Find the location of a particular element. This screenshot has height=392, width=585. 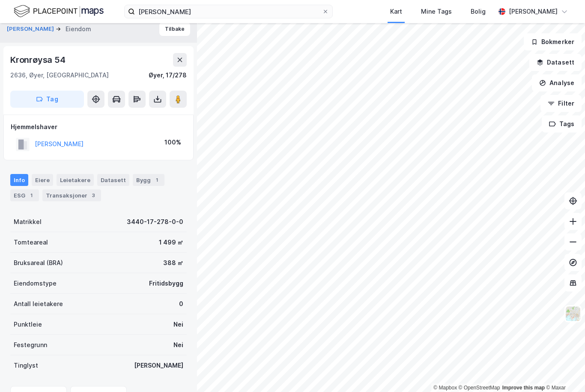

div: Info is located at coordinates (19, 180).